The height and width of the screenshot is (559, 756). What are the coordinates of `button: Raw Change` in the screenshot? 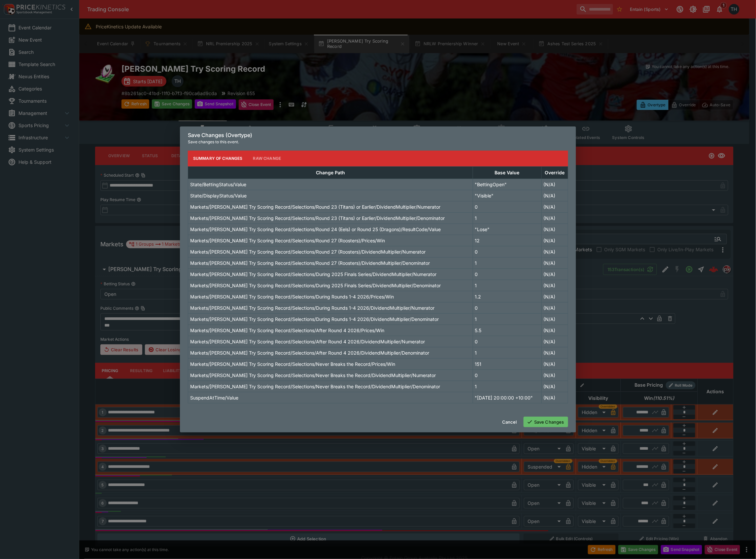 It's located at (267, 158).